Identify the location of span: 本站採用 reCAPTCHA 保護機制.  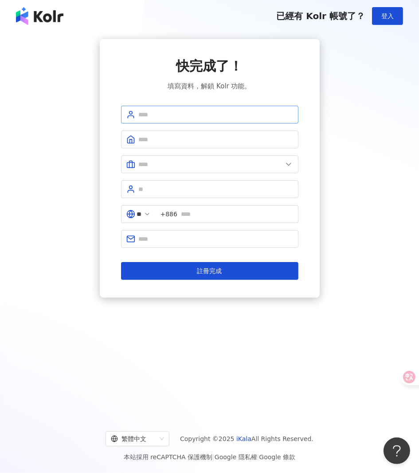
(209, 457).